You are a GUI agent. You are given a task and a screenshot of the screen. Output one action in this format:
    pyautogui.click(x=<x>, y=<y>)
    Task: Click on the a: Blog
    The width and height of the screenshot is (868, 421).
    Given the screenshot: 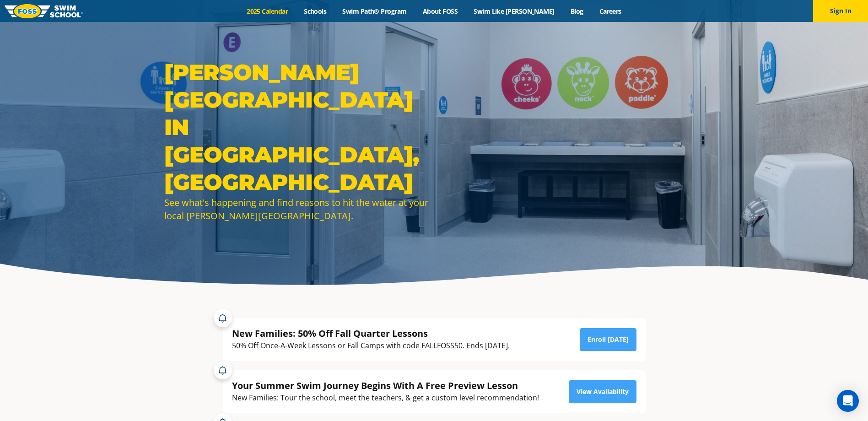 What is the action you would take?
    pyautogui.click(x=577, y=11)
    